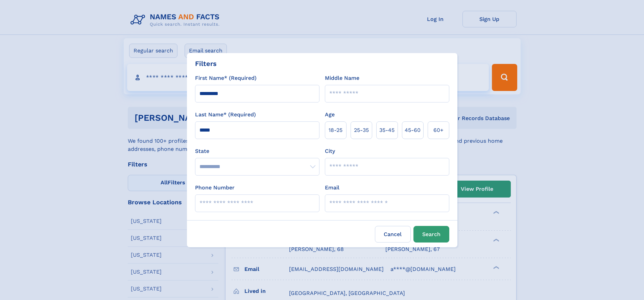 This screenshot has height=300, width=644. I want to click on span: 35‑45, so click(387, 130).